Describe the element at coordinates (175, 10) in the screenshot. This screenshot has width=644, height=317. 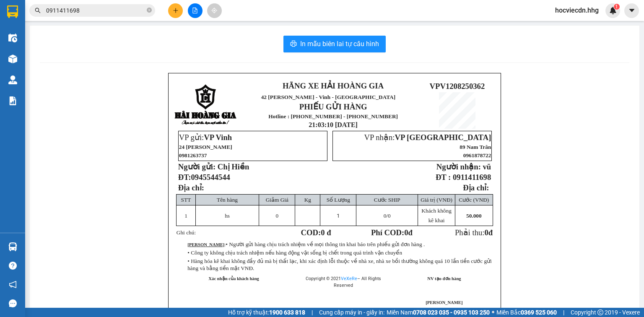
I see `button: plus` at that location.